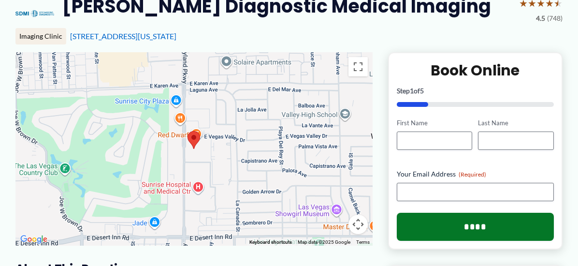 The width and height of the screenshot is (578, 266). What do you see at coordinates (475, 174) in the screenshot?
I see `label: Your Email Address` at bounding box center [475, 174].